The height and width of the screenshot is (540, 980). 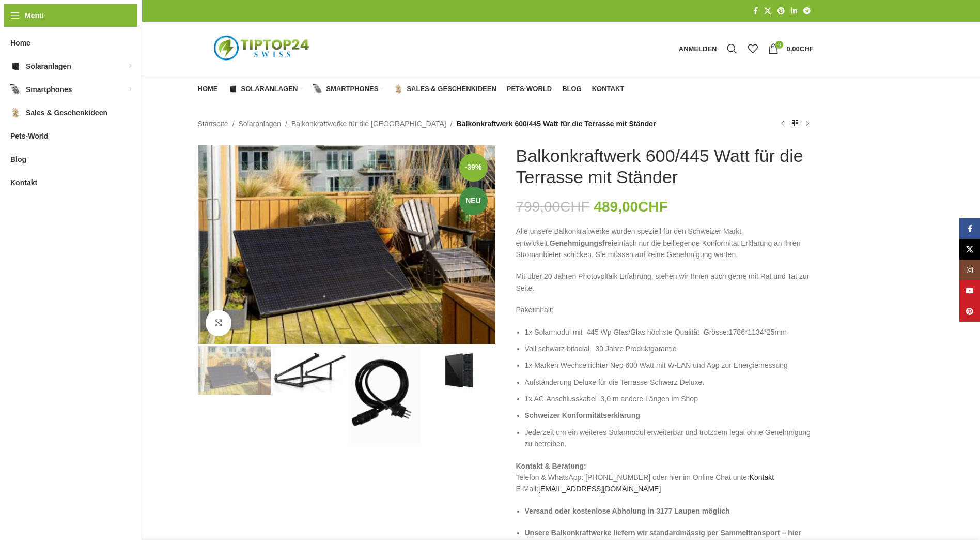 I want to click on nav: Breadcrumb, so click(x=427, y=123).